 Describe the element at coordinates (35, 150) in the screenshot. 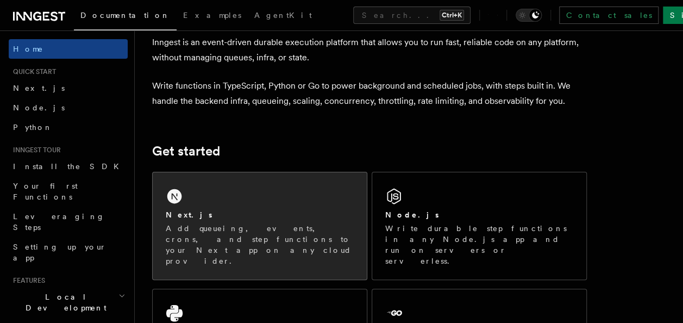

I see `span: Inngest tour` at that location.